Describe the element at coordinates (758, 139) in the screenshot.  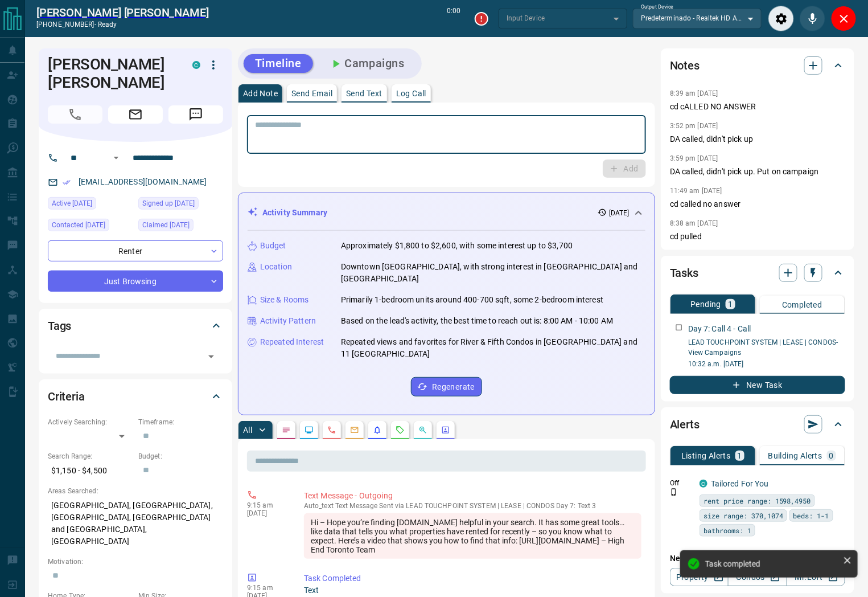
I see `p: DA called, didn't pick up` at that location.